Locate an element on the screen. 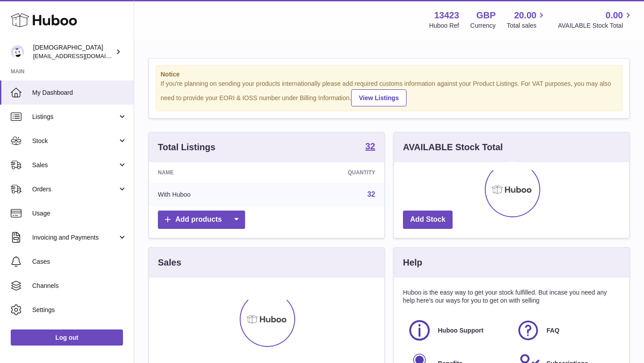 The image size is (644, 363). span: Cases is located at coordinates (80, 261).